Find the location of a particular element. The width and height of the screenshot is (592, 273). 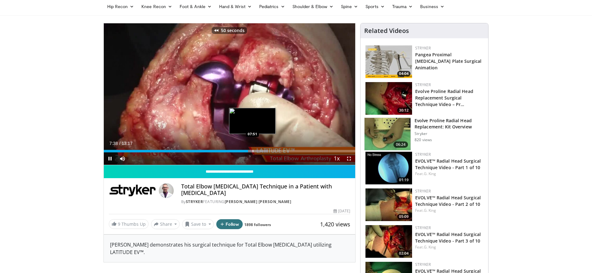

div: By FEATURING is located at coordinates (266, 202).